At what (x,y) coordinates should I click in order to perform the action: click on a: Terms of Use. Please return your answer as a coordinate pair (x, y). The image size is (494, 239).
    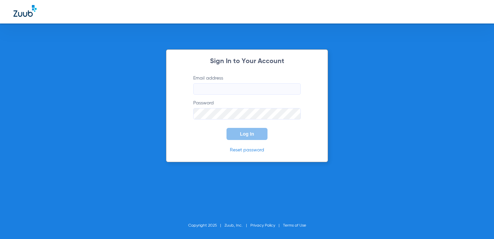
    Looking at the image, I should click on (294, 226).